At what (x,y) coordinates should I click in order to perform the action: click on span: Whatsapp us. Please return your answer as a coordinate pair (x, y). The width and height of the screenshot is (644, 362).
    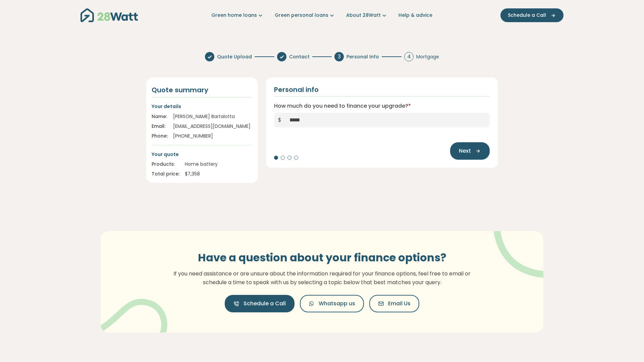
    Looking at the image, I should click on (337, 303).